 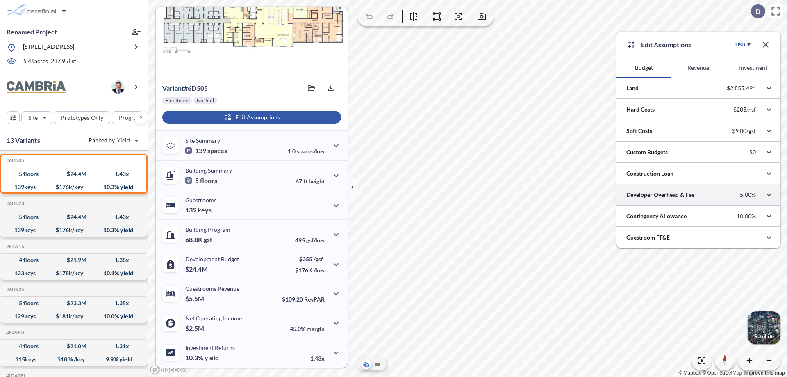 I want to click on p: # 6d505, so click(x=185, y=88).